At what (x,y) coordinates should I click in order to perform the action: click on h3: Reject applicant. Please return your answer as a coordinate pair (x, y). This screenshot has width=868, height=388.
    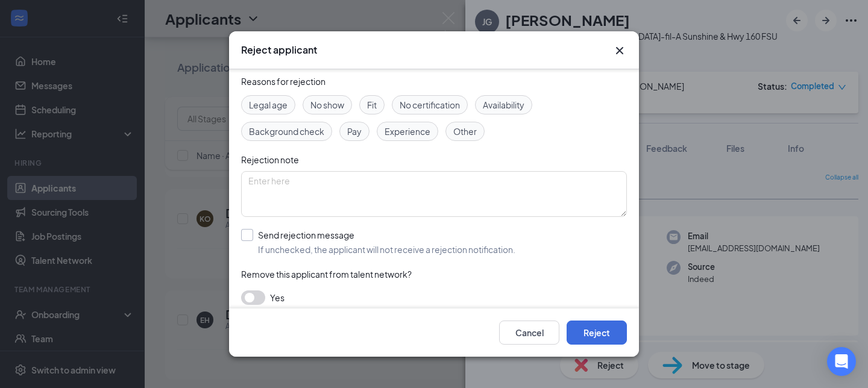
    Looking at the image, I should click on (279, 50).